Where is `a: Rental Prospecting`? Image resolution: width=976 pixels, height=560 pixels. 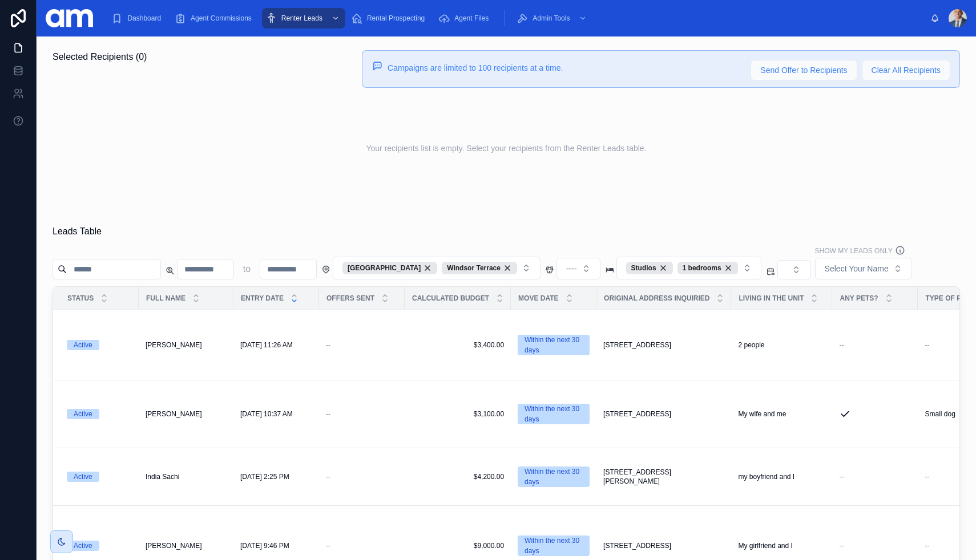
a: Rental Prospecting is located at coordinates (389, 18).